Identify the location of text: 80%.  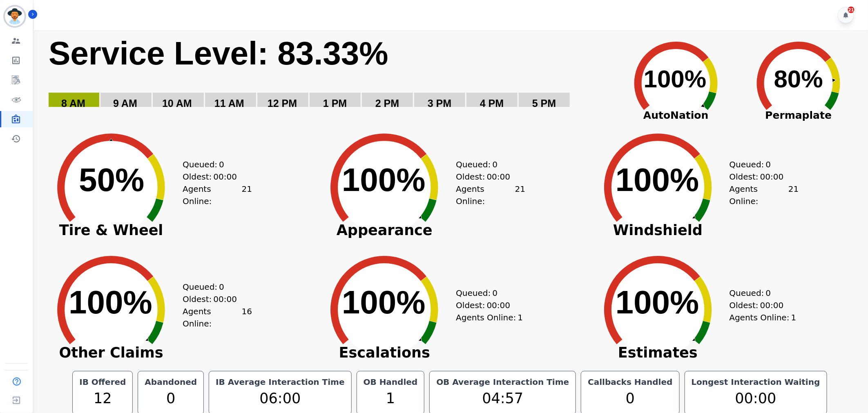
(798, 79).